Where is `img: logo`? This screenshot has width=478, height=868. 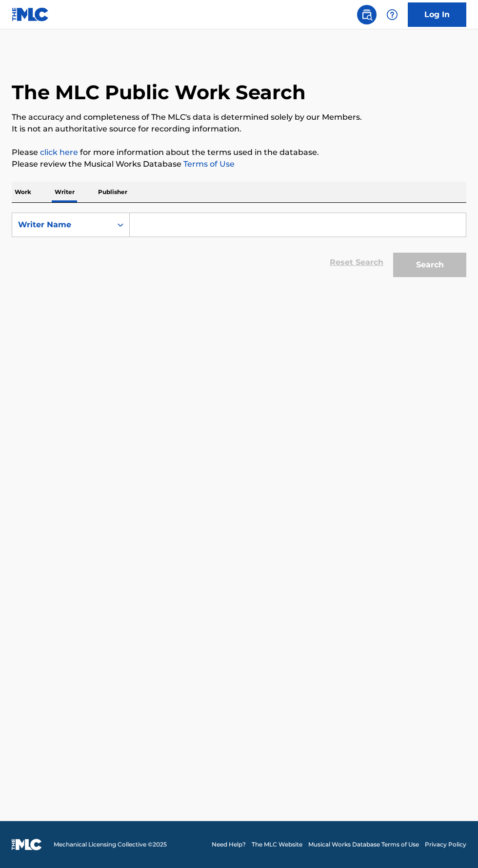
img: logo is located at coordinates (27, 844).